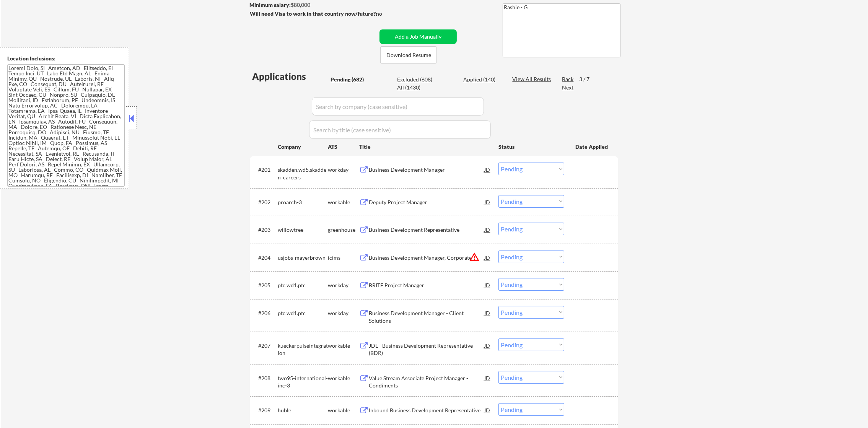 This screenshot has width=868, height=428. What do you see at coordinates (302, 349) in the screenshot?
I see `div: kueckerpulseintegration` at bounding box center [302, 349].